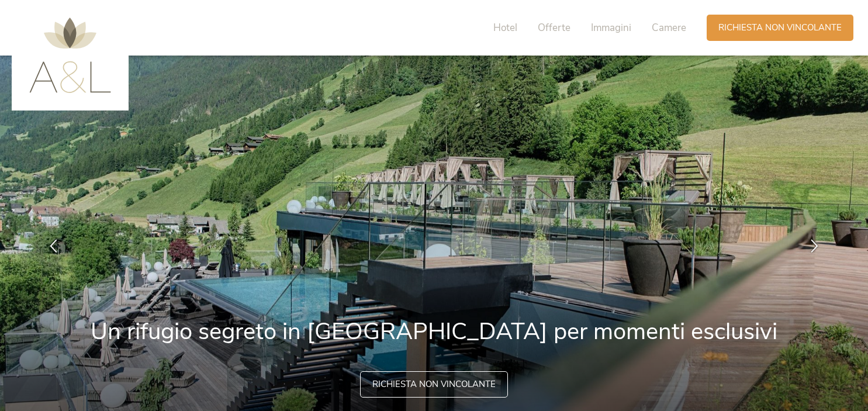 Image resolution: width=868 pixels, height=411 pixels. Describe the element at coordinates (611, 27) in the screenshot. I see `span: Immagini` at that location.